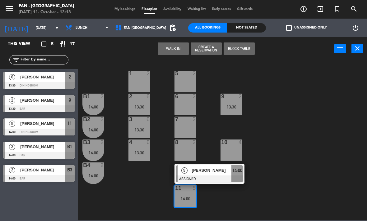 Image resolution: width=367 pixels, height=221 pixels. I want to click on i: restaurant, so click(62, 44).